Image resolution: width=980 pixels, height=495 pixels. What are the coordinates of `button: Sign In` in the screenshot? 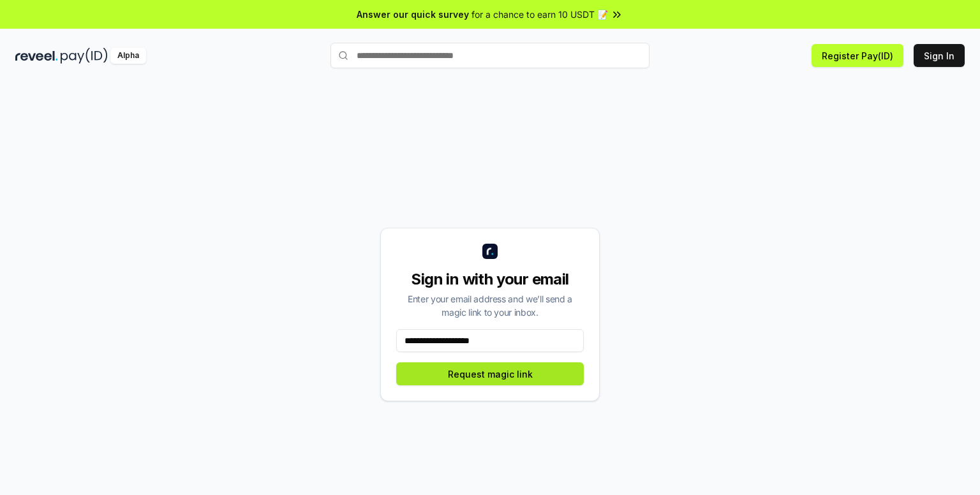 It's located at (940, 55).